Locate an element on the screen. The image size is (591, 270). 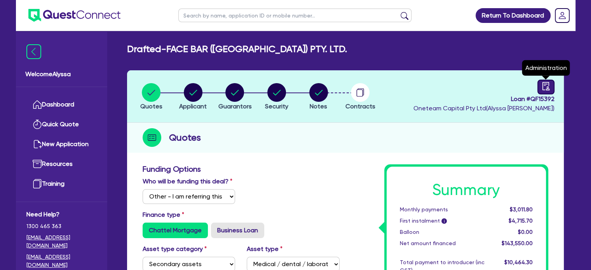
span: 1300 465 363 is located at coordinates (61, 226).